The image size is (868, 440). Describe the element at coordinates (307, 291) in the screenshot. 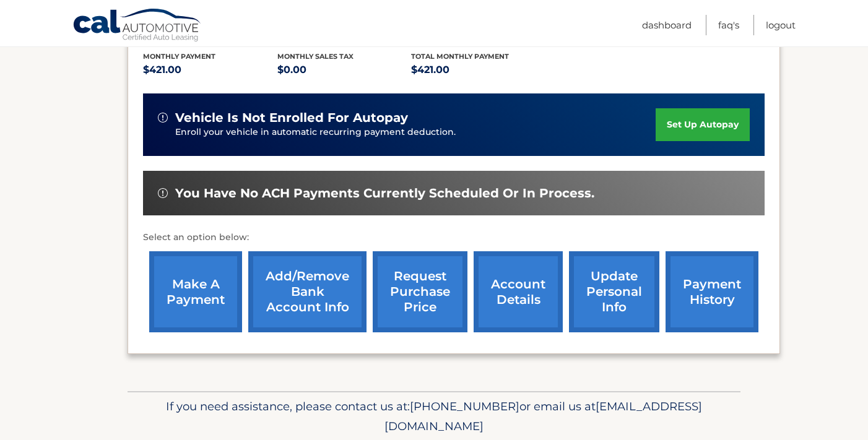

I see `a: Add/Remove bank account info` at that location.